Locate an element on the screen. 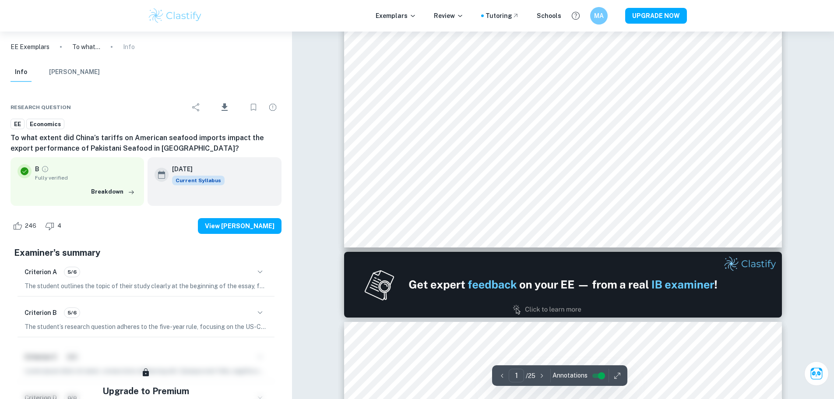 This screenshot has width=834, height=399. button: Ask Clai is located at coordinates (817, 374).